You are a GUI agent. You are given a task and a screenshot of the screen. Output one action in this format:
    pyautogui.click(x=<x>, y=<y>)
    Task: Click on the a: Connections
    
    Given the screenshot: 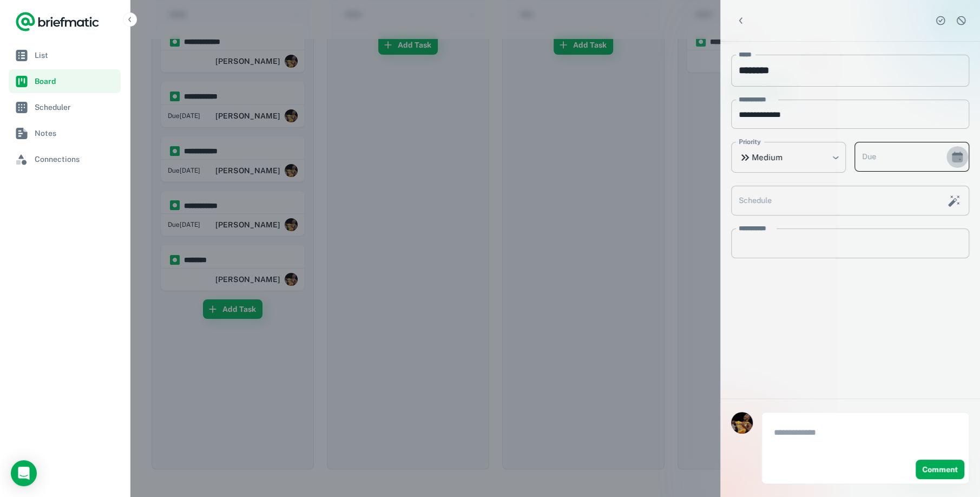 What is the action you would take?
    pyautogui.click(x=64, y=159)
    